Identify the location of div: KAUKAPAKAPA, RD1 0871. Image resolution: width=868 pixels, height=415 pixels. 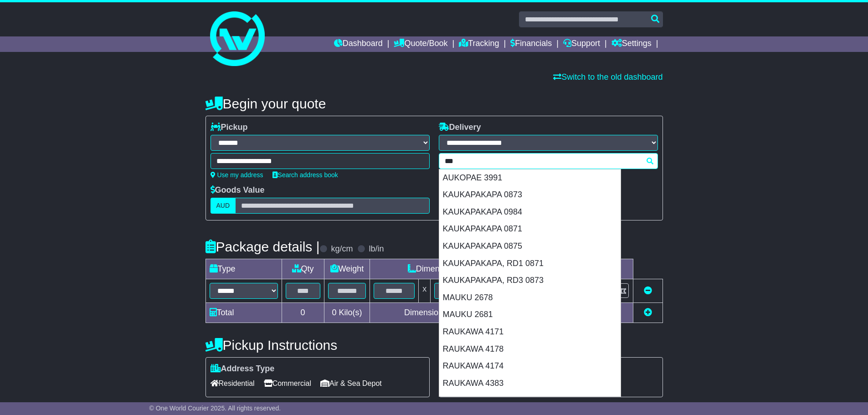
(530, 264).